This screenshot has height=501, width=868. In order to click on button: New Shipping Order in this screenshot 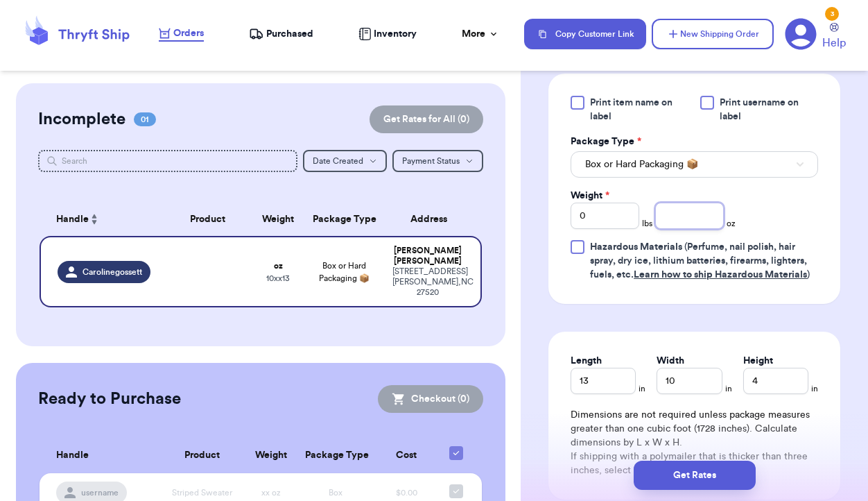, I will do `click(713, 34)`.